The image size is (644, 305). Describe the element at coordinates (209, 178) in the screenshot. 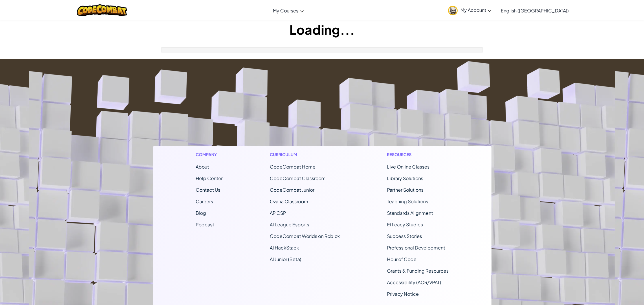

I see `a: Help Center` at that location.